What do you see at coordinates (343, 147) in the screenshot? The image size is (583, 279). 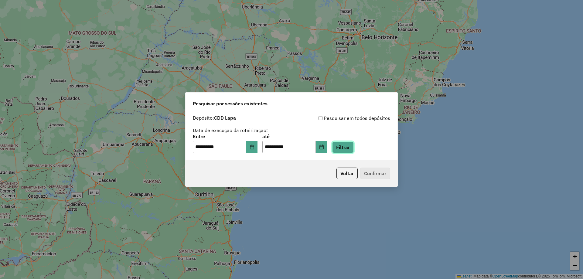 I see `button: Filtrar` at bounding box center [343, 147].